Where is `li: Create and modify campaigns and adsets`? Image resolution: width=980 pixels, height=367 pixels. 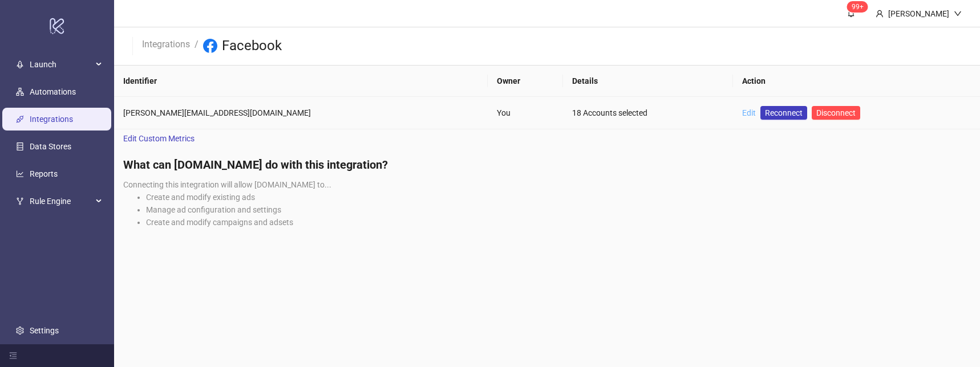
li: Create and modify campaigns and adsets is located at coordinates (559, 223).